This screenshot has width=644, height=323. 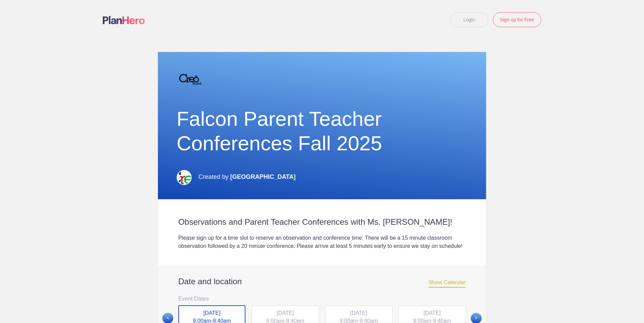 I want to click on a: Login, so click(x=469, y=20).